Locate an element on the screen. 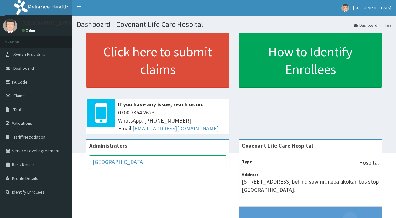 This screenshot has width=396, height=218. h1: Dashboard - Covenant Life Care Hospital is located at coordinates (234, 24).